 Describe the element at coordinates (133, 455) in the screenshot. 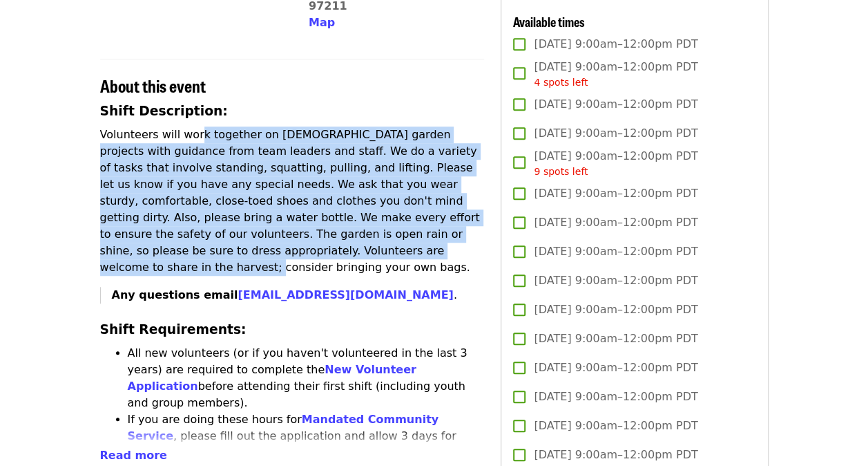

I see `button: Read more` at that location.